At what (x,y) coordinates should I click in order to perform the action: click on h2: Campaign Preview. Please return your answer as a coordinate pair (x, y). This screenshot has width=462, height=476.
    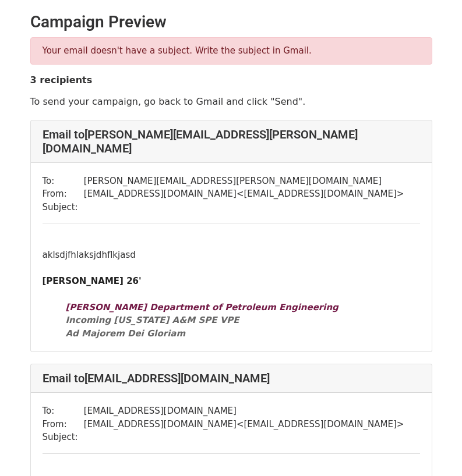
    Looking at the image, I should click on (231, 22).